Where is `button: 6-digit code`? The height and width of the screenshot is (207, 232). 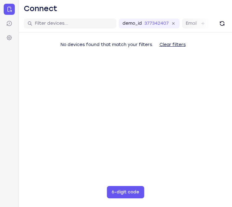 button: 6-digit code is located at coordinates (126, 192).